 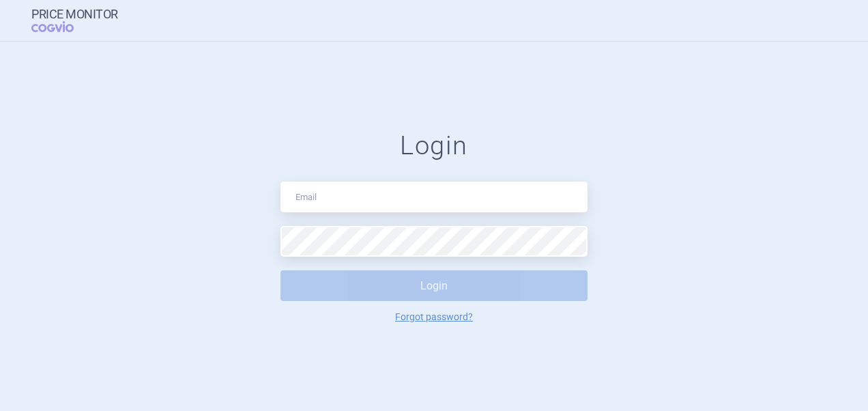 What do you see at coordinates (74, 20) in the screenshot?
I see `a: Price MonitorCOGVIO` at bounding box center [74, 20].